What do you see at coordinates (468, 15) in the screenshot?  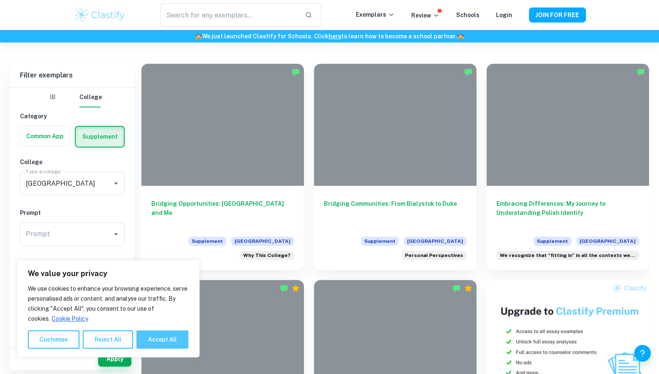 I see `a: Schools` at bounding box center [468, 15].